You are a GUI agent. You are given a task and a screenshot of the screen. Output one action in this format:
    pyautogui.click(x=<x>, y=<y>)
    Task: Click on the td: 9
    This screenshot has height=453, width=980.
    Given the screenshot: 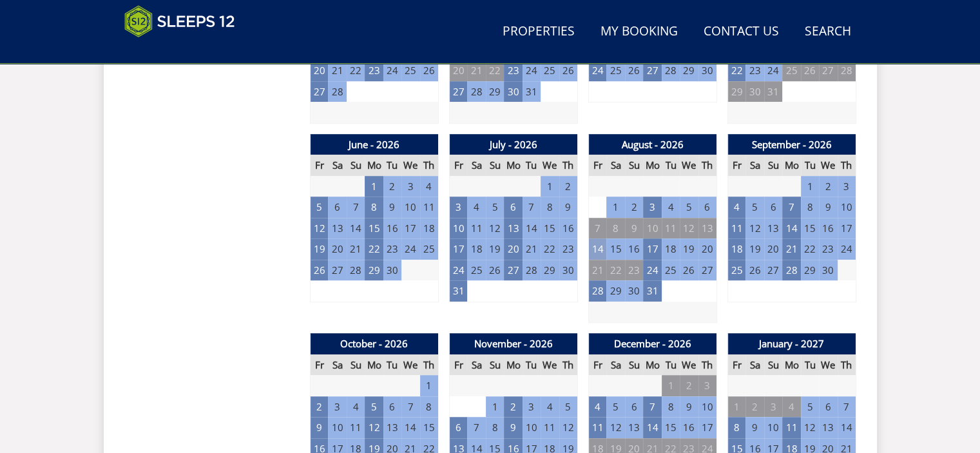 What is the action you would take?
    pyautogui.click(x=633, y=228)
    